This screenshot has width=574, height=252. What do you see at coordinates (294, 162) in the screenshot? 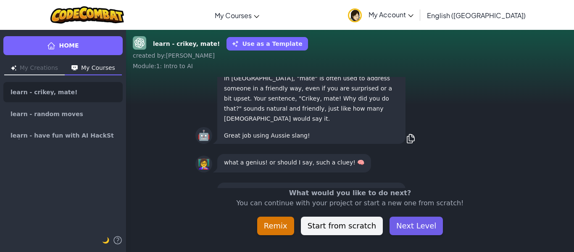
I see `p: what a genius! or should I say, such a cluey! 🧠` at bounding box center [294, 162].